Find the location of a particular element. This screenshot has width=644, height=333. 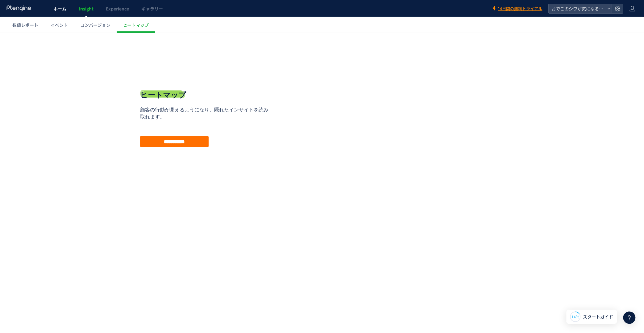

span: ホーム is located at coordinates (60, 8).